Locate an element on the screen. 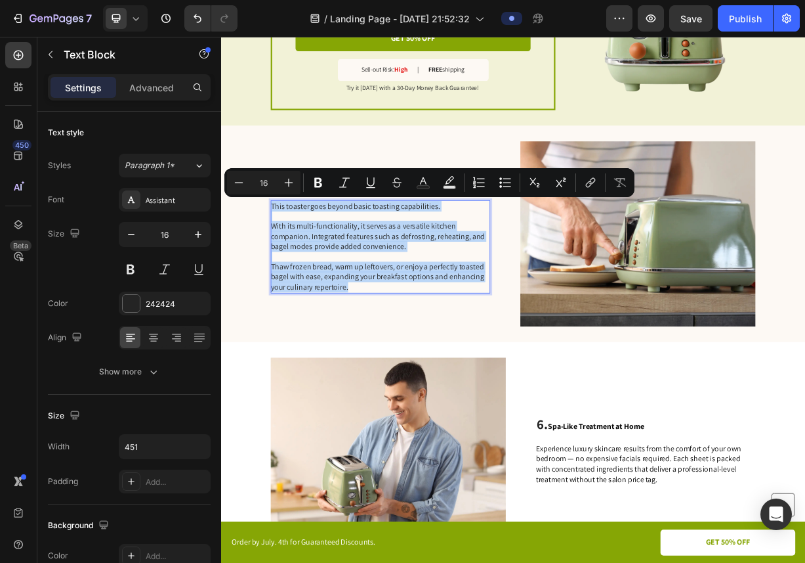  span: Paragraph 1* is located at coordinates (150, 165).